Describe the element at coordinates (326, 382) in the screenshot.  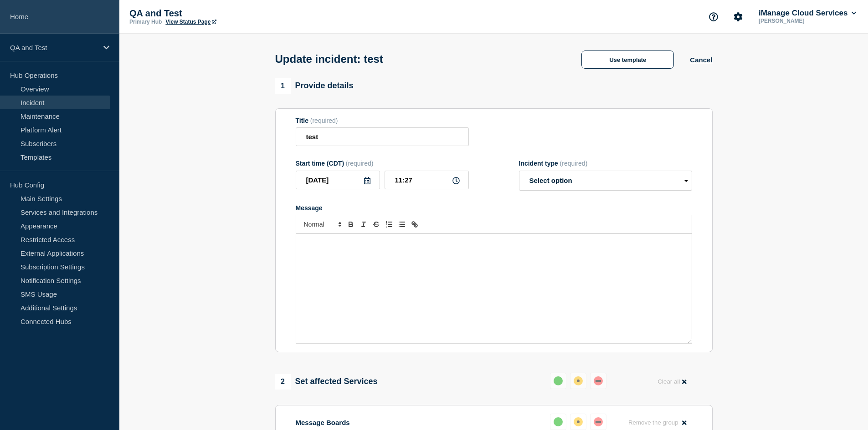
I see `div: Set affected Services` at that location.